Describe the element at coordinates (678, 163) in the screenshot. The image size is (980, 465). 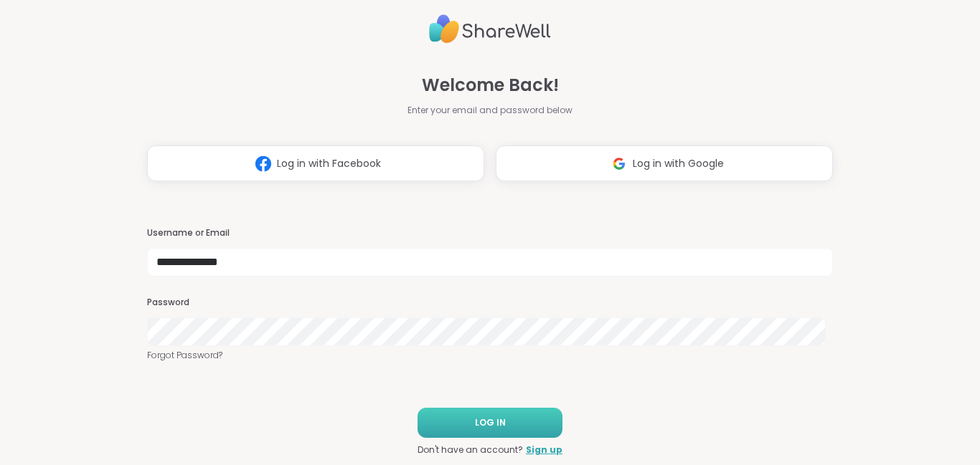
I see `span: Log in with Google` at that location.